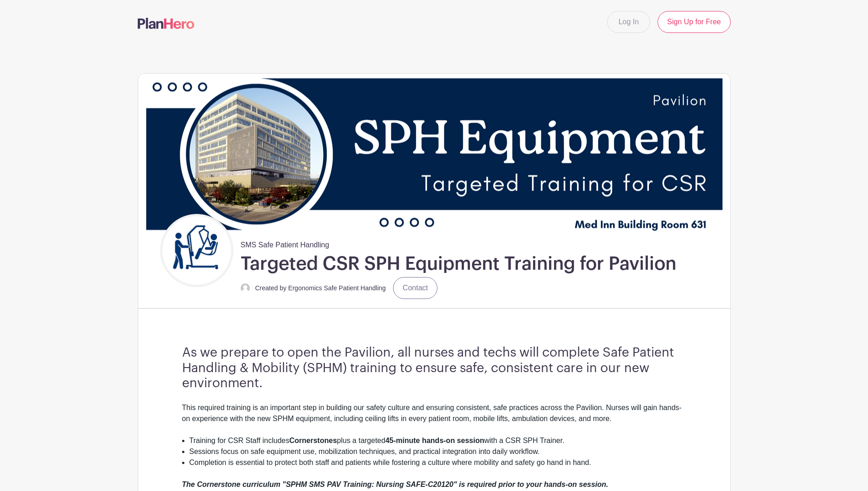  I want to click on img: logo-507f7623f17ff9eddc593b1ce0a138ce2505c220e1c5a4e2b4648c50719b7d32.svg, so click(166, 24).